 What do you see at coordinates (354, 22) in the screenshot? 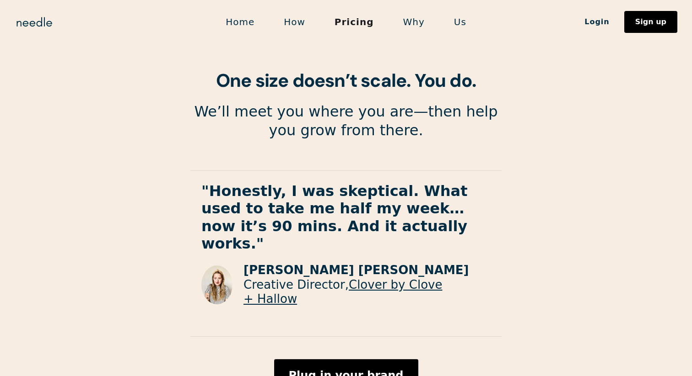
I see `a: Pricing` at bounding box center [354, 22].